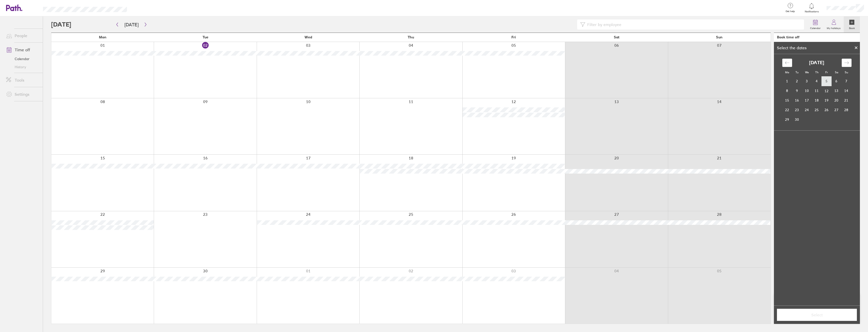 The width and height of the screenshot is (868, 332). Describe the element at coordinates (788, 37) in the screenshot. I see `div: Book time off` at that location.